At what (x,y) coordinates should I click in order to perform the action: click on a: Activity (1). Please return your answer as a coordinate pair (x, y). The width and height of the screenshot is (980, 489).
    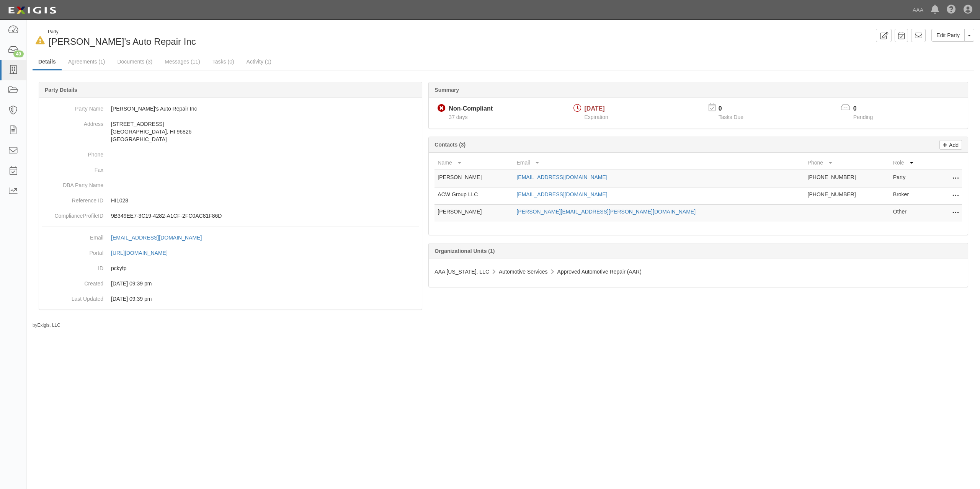
    Looking at the image, I should click on (259, 61).